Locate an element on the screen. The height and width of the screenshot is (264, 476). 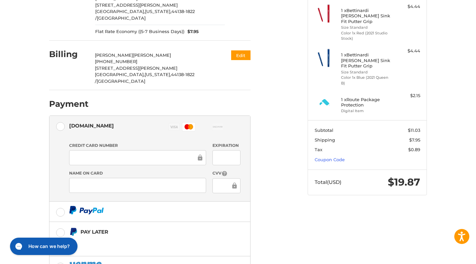
h2: Billing is located at coordinates (68, 54).